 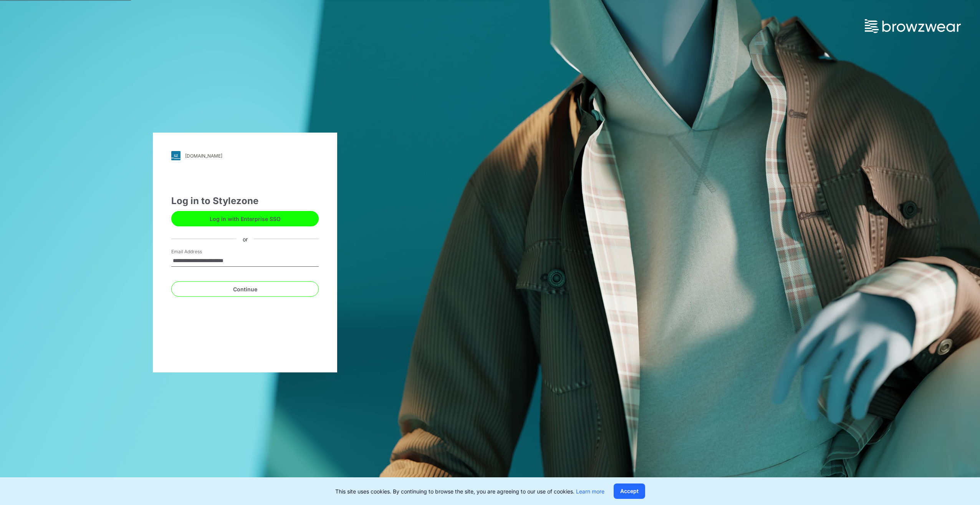 I want to click on button: Accept, so click(x=630, y=491).